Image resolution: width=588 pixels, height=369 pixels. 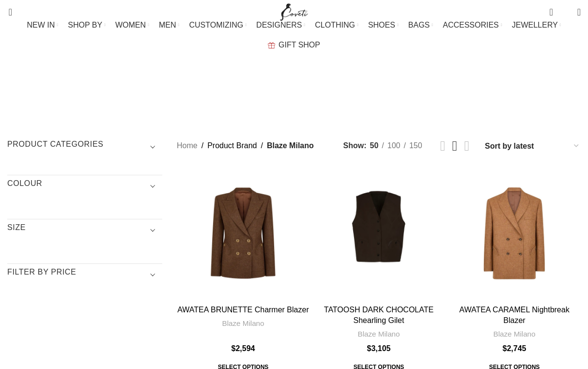 I want to click on a: 1, so click(x=550, y=12).